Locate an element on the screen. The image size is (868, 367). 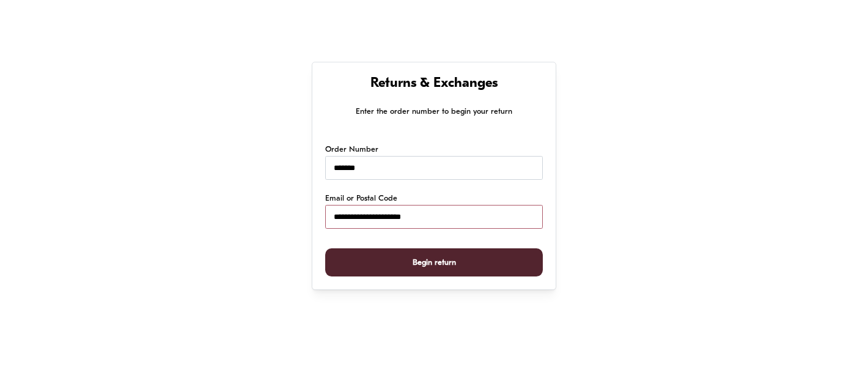
p: Enter the order number to begin your return is located at coordinates (434, 111).